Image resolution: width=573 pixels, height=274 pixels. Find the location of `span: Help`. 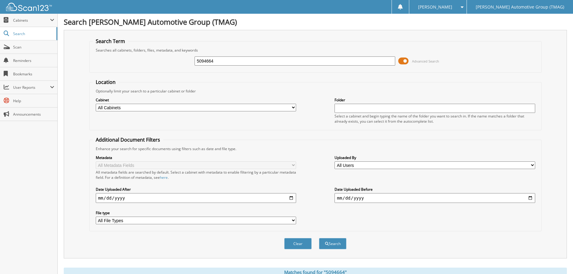

span: Help is located at coordinates (34, 101).